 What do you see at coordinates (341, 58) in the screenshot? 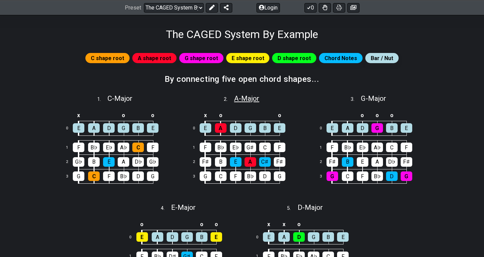
I see `span: Chord Notes` at bounding box center [341, 58].